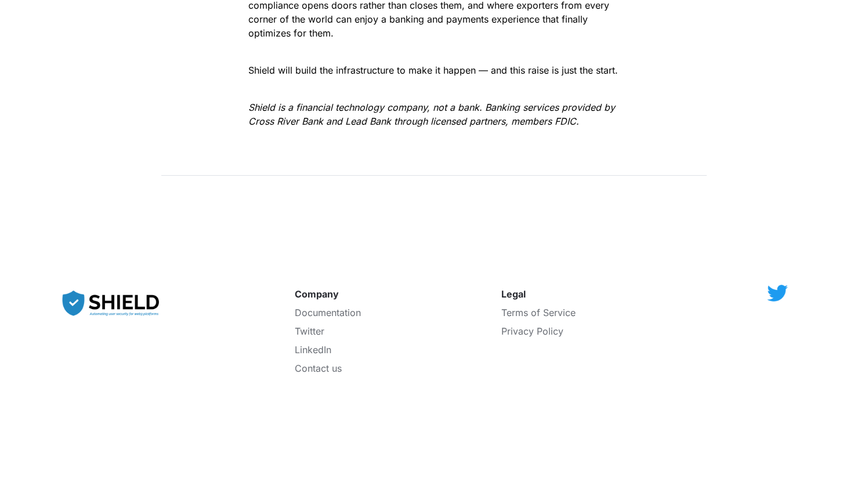 The image size is (868, 497). What do you see at coordinates (318, 368) in the screenshot?
I see `span: Contact us` at bounding box center [318, 368].